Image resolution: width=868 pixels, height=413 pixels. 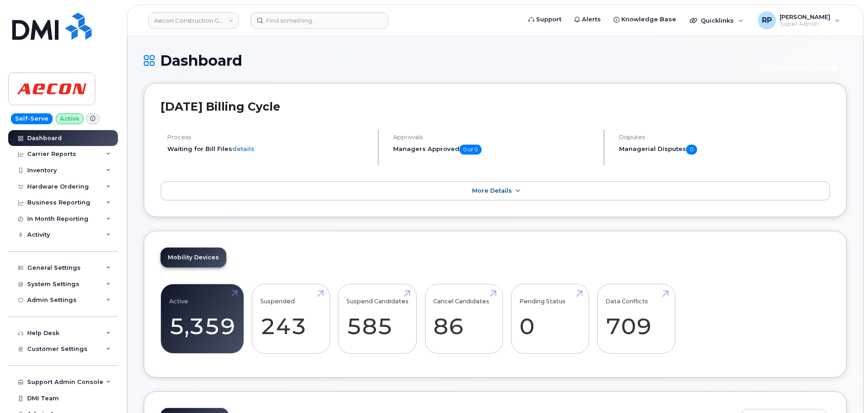 I want to click on button: Customer Card, so click(x=805, y=67).